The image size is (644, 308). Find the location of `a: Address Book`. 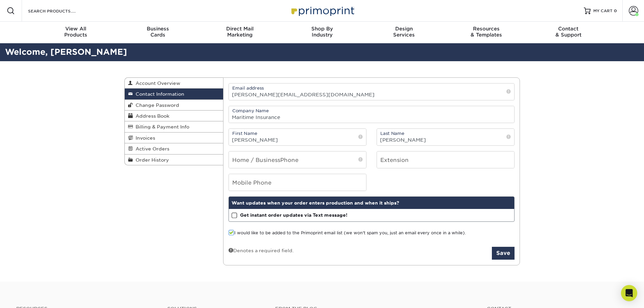

a: Address Book is located at coordinates (174, 116).